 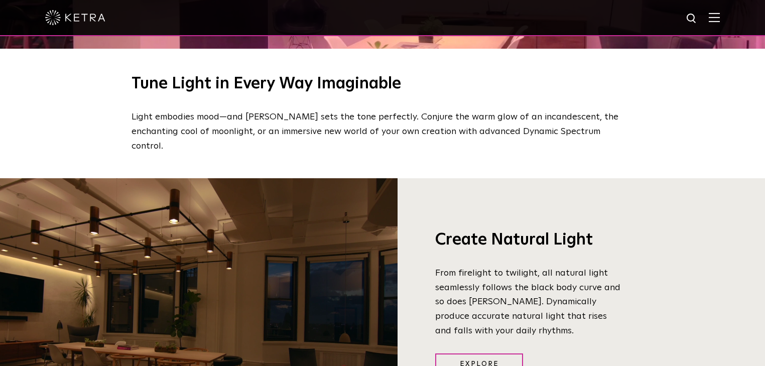 I want to click on h2: Tune Light in Every Way Imaginable, so click(x=383, y=84).